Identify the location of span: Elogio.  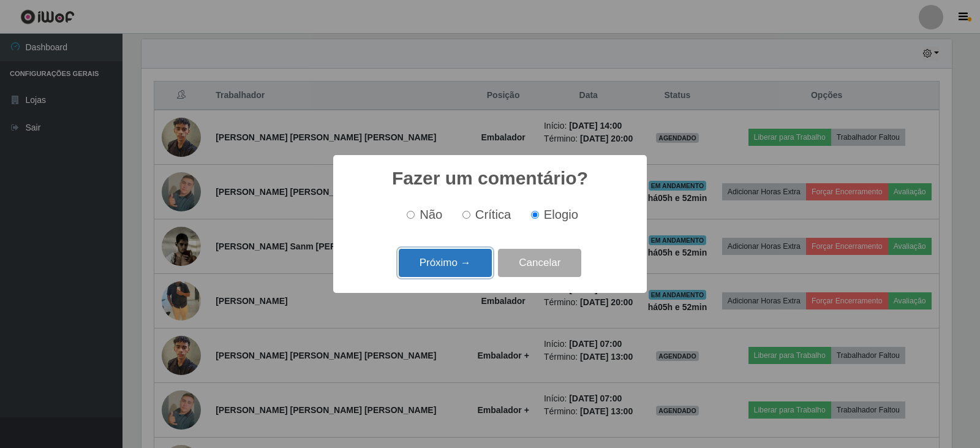
(561, 214).